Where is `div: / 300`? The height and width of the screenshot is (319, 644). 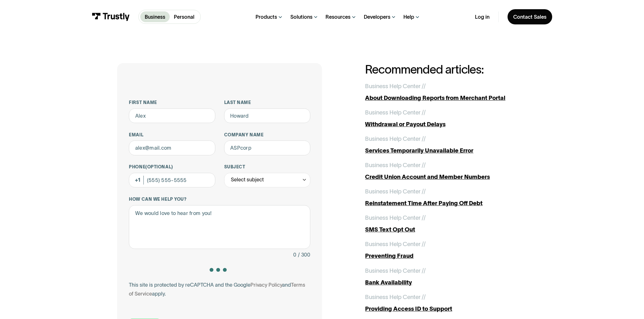
div: / 300 is located at coordinates (304, 255).